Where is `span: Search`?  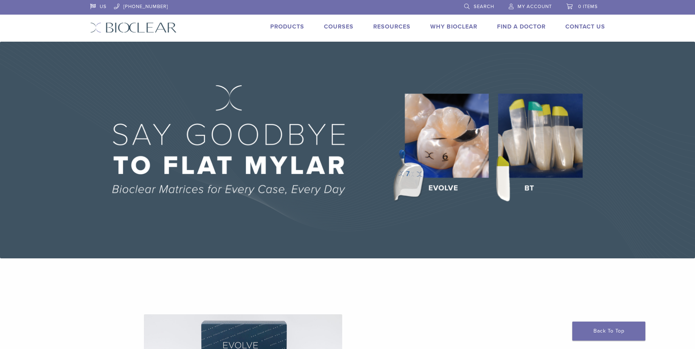 span: Search is located at coordinates (484, 7).